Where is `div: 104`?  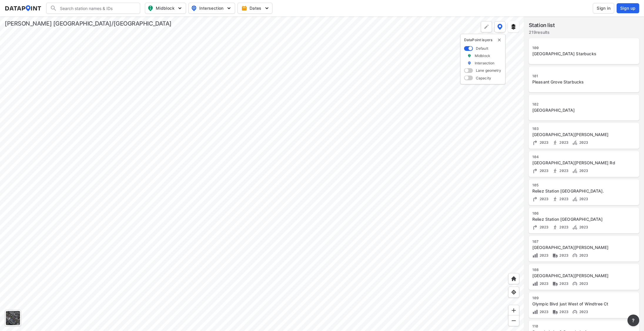 div: 104 is located at coordinates (577, 157).